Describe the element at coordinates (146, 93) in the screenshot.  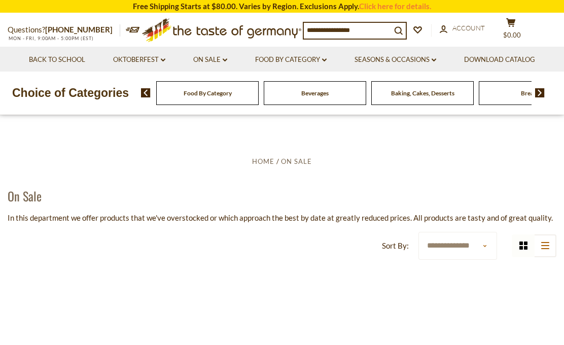
I see `img: previous arrow` at that location.